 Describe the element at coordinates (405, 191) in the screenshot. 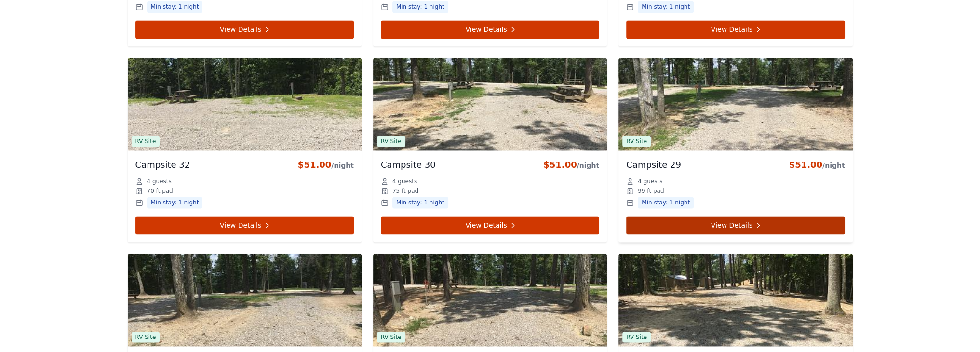

I see `span: 75 ft pad` at that location.